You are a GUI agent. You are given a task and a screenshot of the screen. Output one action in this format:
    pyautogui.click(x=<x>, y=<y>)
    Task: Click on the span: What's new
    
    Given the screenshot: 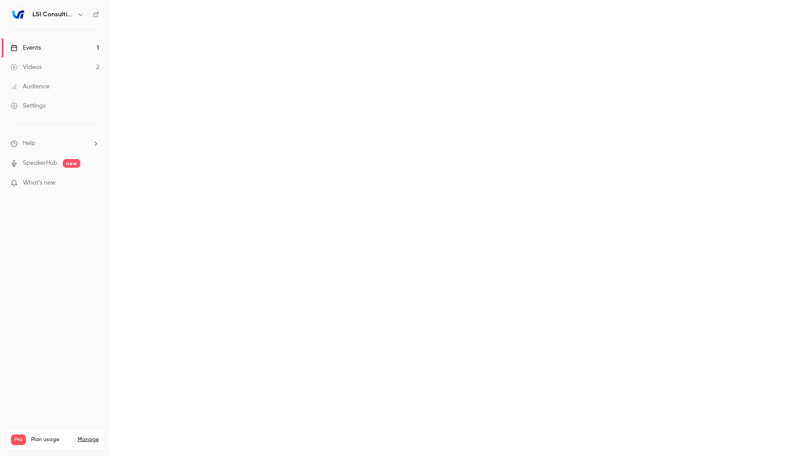 What is the action you would take?
    pyautogui.click(x=39, y=183)
    